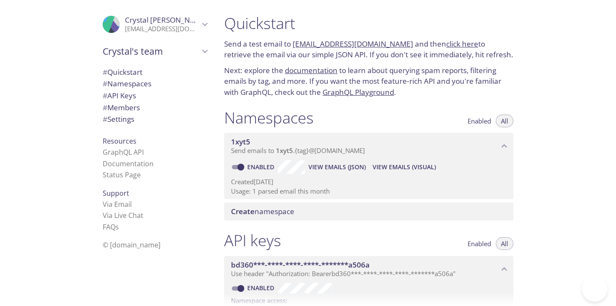 Image resolution: width=616 pixels, height=306 pixels. I want to click on div: Crystal Lin, so click(155, 24).